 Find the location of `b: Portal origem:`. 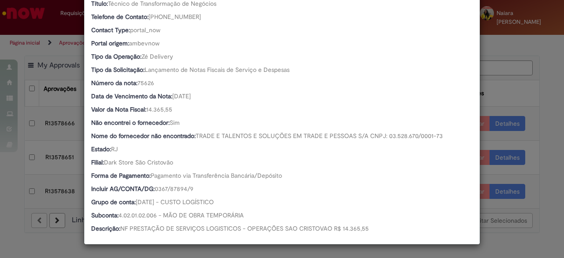

b: Portal origem: is located at coordinates (110, 43).